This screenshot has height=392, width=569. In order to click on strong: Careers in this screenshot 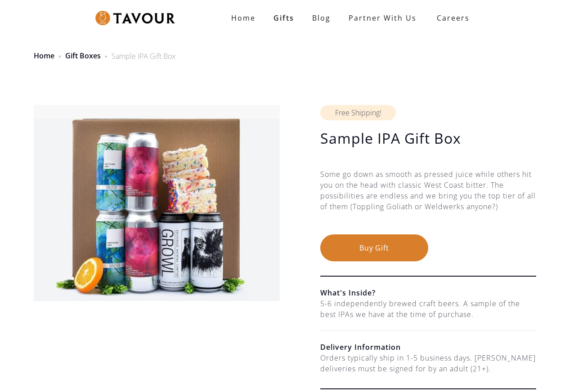, I will do `click(452, 18)`.